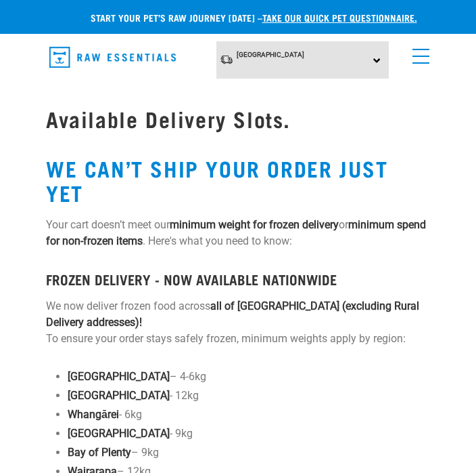 This screenshot has height=473, width=476. I want to click on p: - 12kg, so click(249, 395).